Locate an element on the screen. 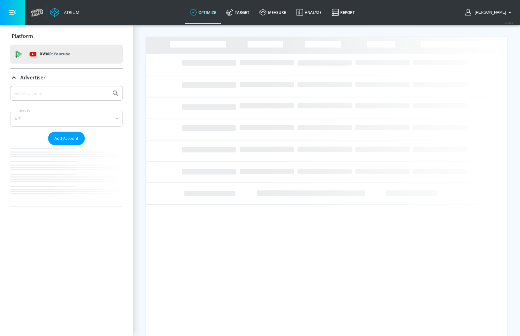 This screenshot has height=336, width=520. div: DV360: Youtube is located at coordinates (67, 54).